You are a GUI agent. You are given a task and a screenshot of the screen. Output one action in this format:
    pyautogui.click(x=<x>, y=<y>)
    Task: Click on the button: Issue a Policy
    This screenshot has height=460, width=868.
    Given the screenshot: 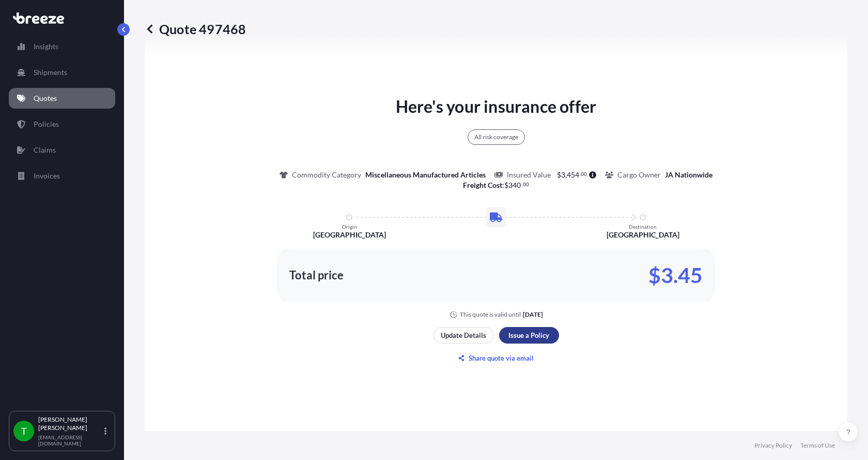 What is the action you would take?
    pyautogui.click(x=530, y=335)
    